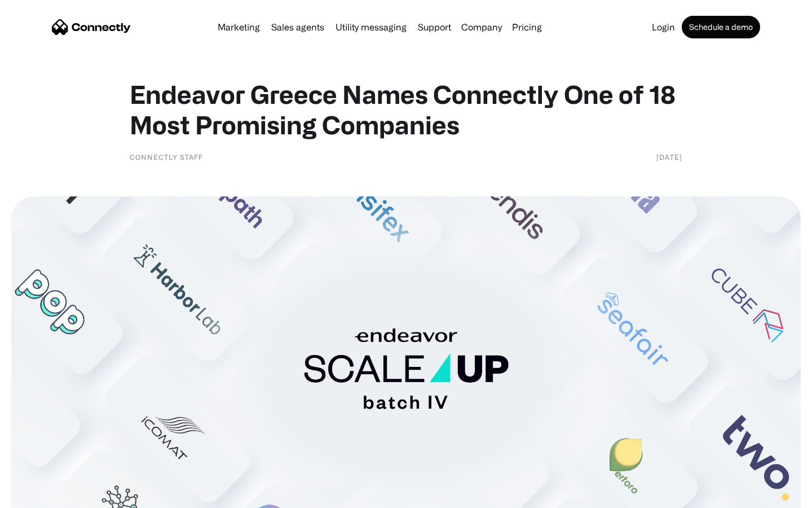 The height and width of the screenshot is (508, 812). What do you see at coordinates (663, 27) in the screenshot?
I see `a: Login` at bounding box center [663, 27].